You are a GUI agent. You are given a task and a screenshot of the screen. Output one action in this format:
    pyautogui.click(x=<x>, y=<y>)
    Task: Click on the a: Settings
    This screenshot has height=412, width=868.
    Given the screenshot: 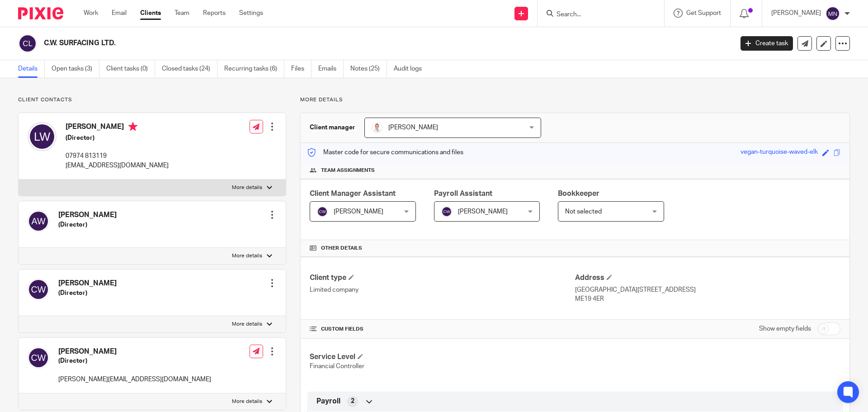 What is the action you would take?
    pyautogui.click(x=251, y=13)
    